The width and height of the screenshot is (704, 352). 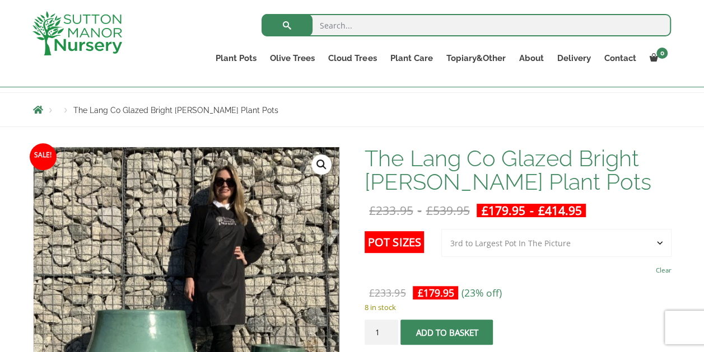 What do you see at coordinates (466, 25) in the screenshot?
I see `input: Search...` at bounding box center [466, 25].